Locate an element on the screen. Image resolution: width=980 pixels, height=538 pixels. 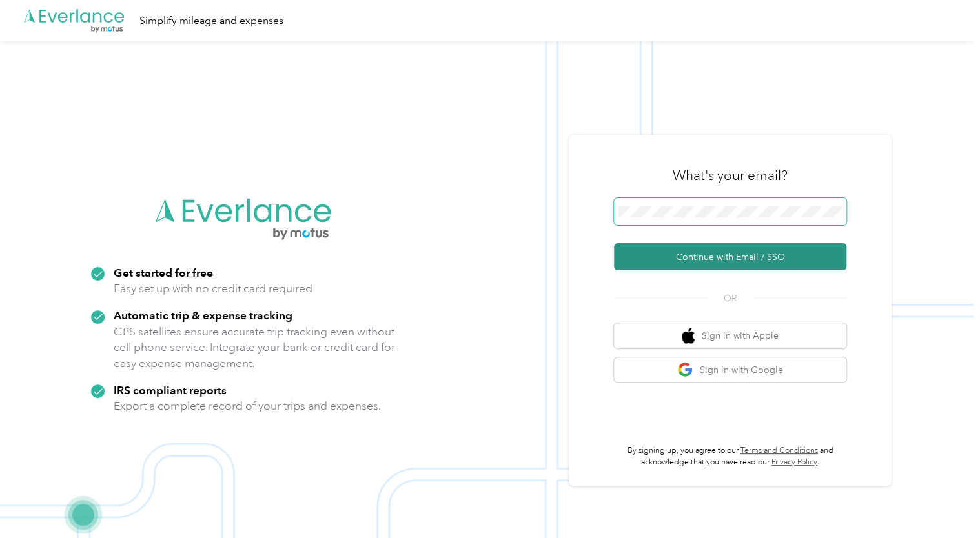
span: OR is located at coordinates (730, 298).